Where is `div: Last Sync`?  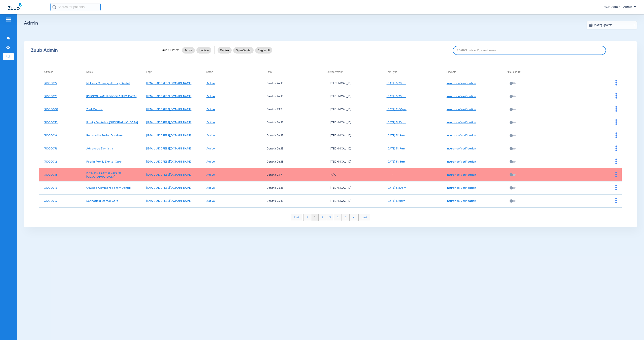 div: Last Sync is located at coordinates (414, 72).